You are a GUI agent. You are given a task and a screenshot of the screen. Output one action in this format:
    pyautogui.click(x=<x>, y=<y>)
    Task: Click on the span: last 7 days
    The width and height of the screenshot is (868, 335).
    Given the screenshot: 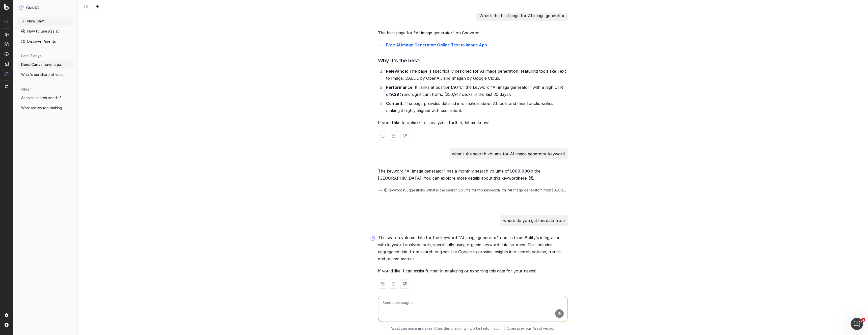 What is the action you would take?
    pyautogui.click(x=31, y=56)
    